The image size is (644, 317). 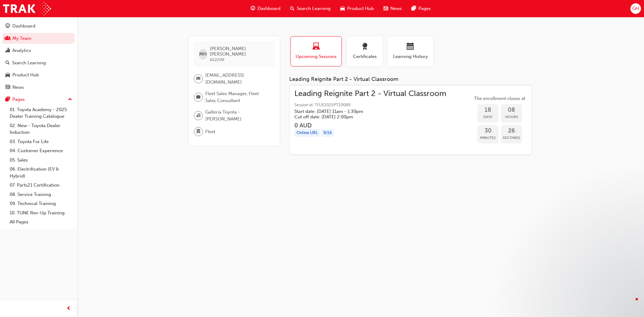 What do you see at coordinates (41, 213) in the screenshot?
I see `a: 10. TUNE Rev-Up Training` at bounding box center [41, 213].